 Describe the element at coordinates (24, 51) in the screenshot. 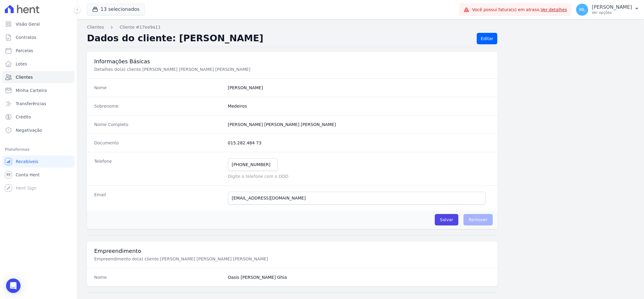

I see `span: Parcelas` at that location.